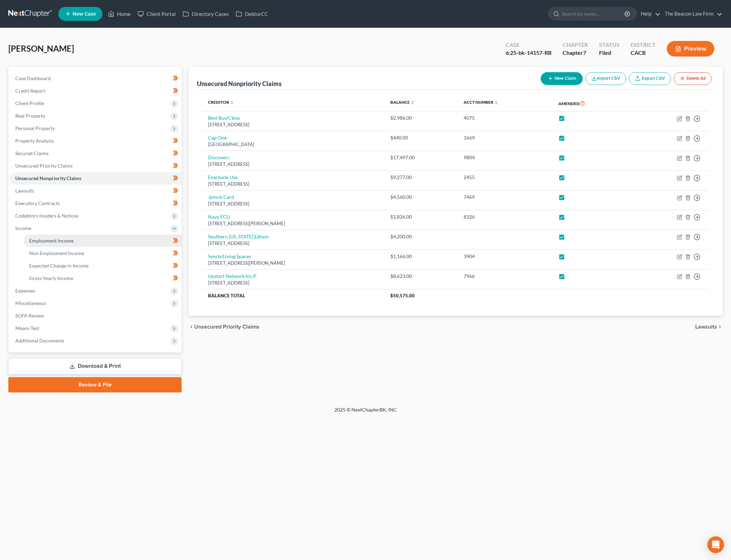  What do you see at coordinates (30, 91) in the screenshot?
I see `span: Credit Report` at bounding box center [30, 91].